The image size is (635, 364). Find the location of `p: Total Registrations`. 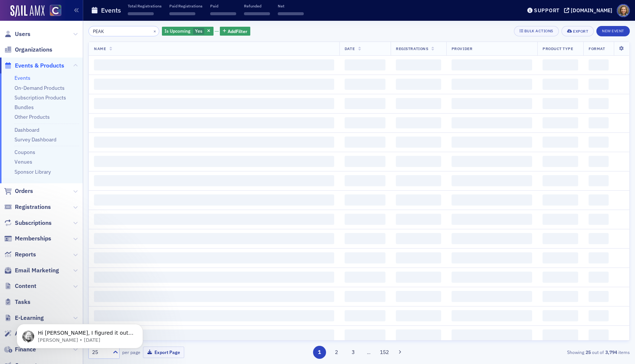

p: Total Registrations is located at coordinates (145, 6).